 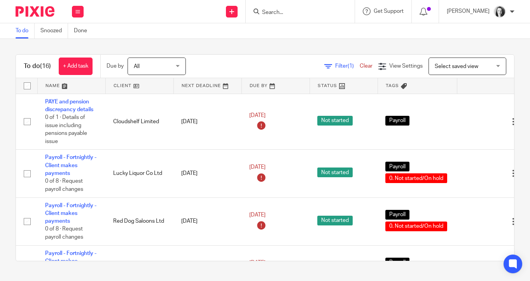 What do you see at coordinates (366, 66) in the screenshot?
I see `a: Clear` at bounding box center [366, 66].